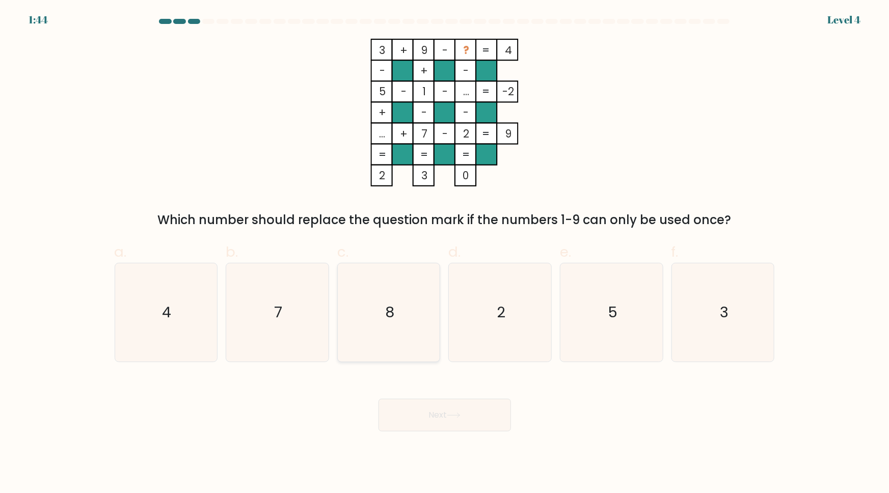 This screenshot has height=493, width=889. I want to click on div: 1:44, so click(38, 20).